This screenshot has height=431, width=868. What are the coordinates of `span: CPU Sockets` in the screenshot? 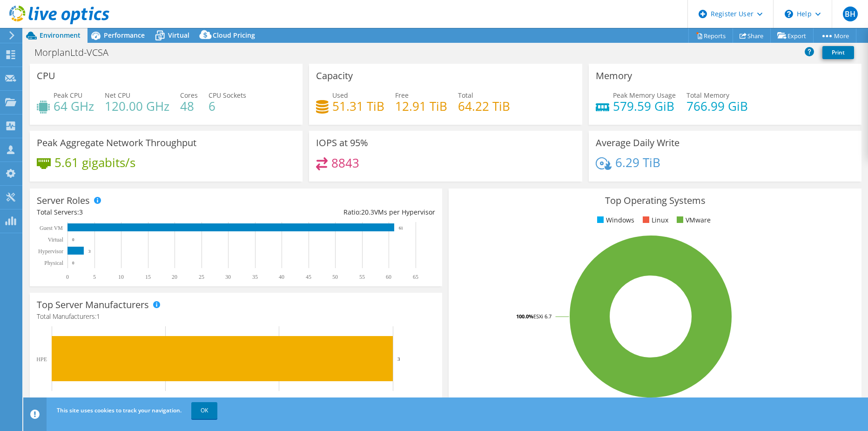 It's located at (227, 95).